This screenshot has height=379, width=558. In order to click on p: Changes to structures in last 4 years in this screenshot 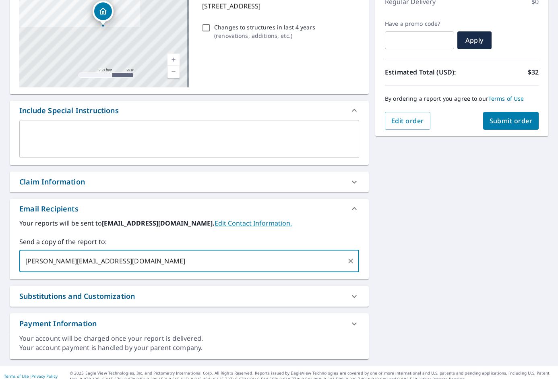, I will do `click(265, 27)`.